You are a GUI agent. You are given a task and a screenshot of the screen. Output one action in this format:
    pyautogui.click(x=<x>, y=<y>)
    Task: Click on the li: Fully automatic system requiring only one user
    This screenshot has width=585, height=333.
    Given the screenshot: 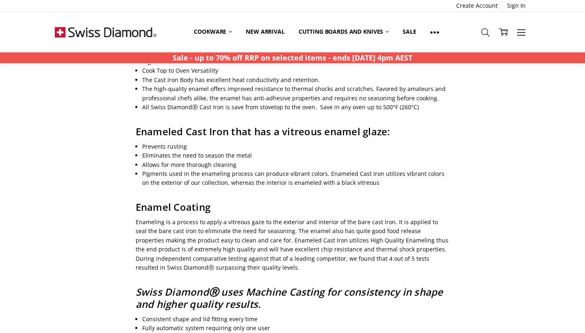 What is the action you would take?
    pyautogui.click(x=296, y=328)
    